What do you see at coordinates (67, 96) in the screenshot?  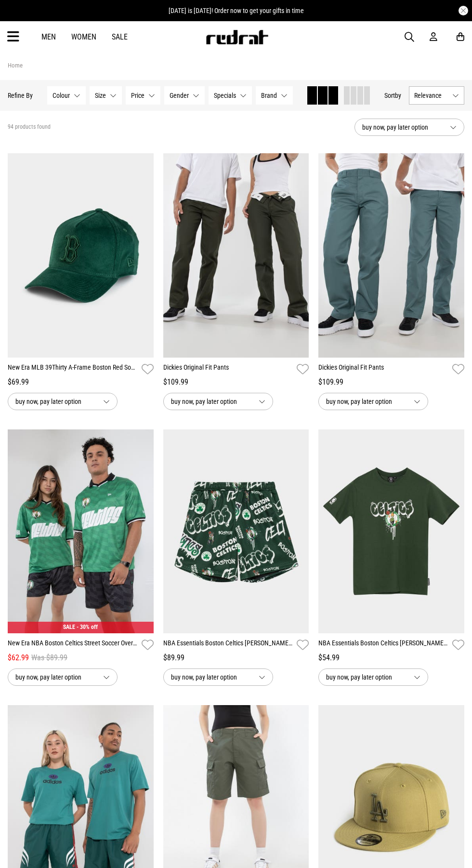 I see `button: Colour` at bounding box center [67, 96].